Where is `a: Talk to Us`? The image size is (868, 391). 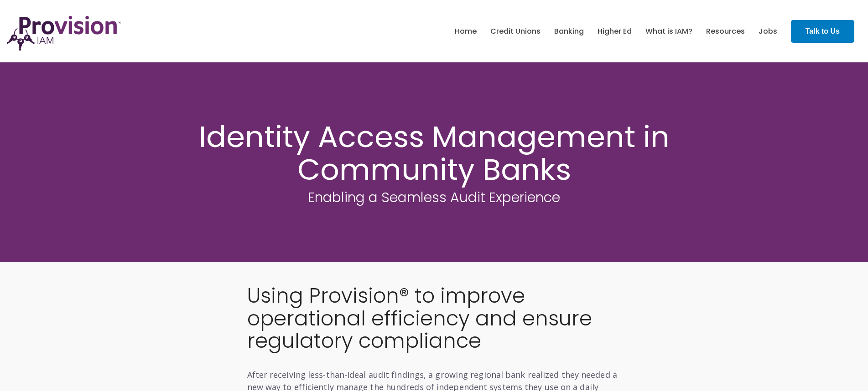
a: Talk to Us is located at coordinates (822, 31).